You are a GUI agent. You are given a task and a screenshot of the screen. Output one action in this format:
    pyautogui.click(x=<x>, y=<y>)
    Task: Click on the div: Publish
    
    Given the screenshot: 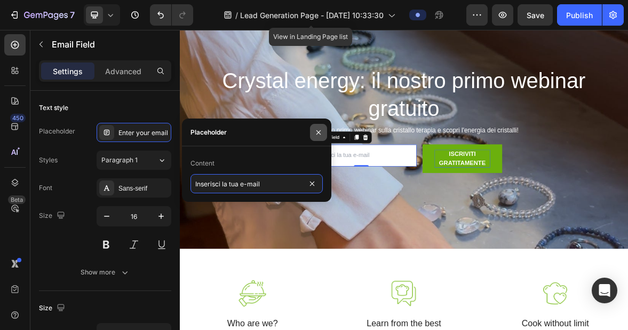 What is the action you would take?
    pyautogui.click(x=579, y=15)
    